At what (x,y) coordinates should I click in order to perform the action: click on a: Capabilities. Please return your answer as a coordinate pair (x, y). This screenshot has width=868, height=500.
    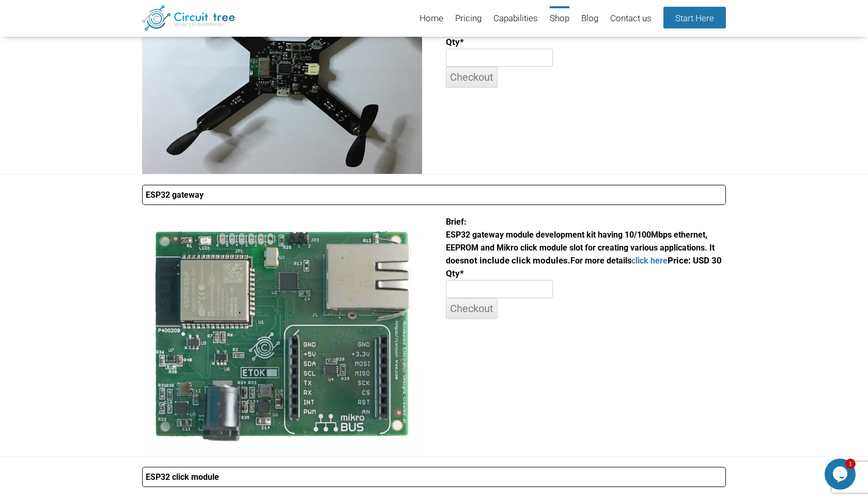
    Looking at the image, I should click on (516, 19).